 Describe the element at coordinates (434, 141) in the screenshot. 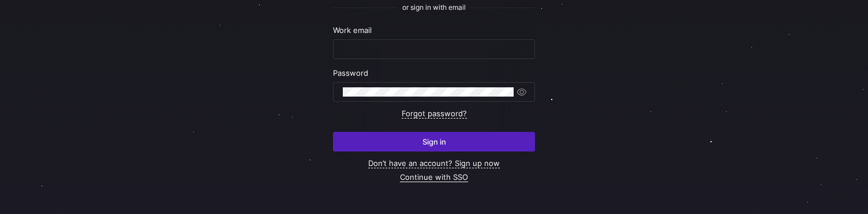

I see `button: Sign in` at that location.